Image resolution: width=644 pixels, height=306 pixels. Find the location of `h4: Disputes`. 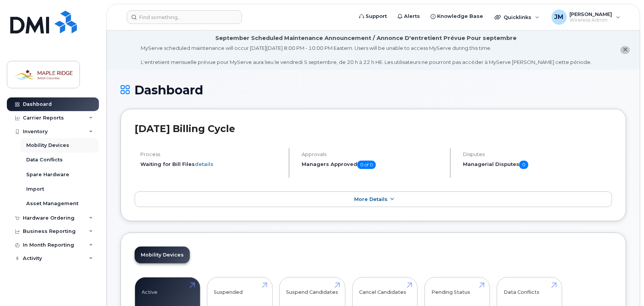

h4: Disputes is located at coordinates (538, 154).